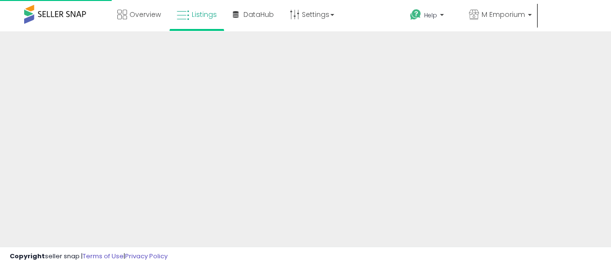 The height and width of the screenshot is (266, 611). What do you see at coordinates (27, 256) in the screenshot?
I see `strong: Copyright` at bounding box center [27, 256].